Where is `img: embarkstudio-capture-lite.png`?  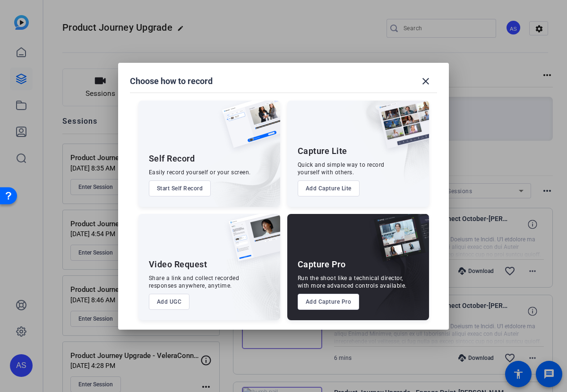 img: embarkstudio-capture-lite.png is located at coordinates (386, 148).